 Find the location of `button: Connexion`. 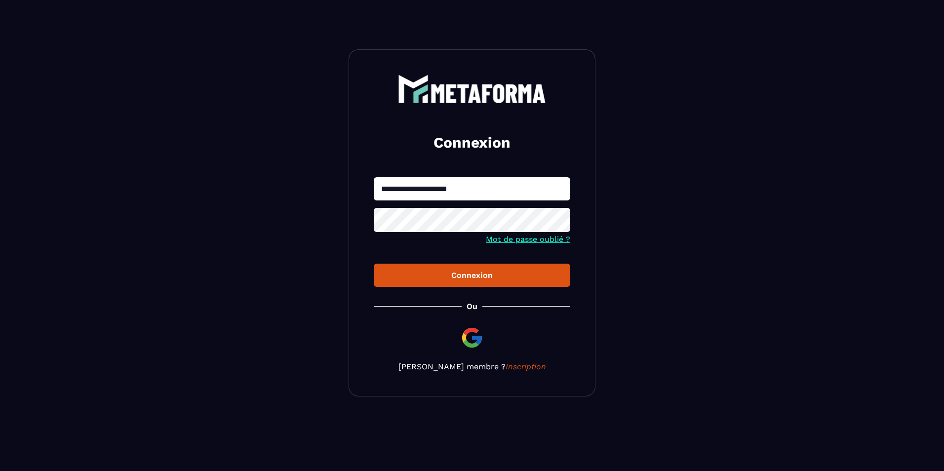

button: Connexion is located at coordinates (472, 275).